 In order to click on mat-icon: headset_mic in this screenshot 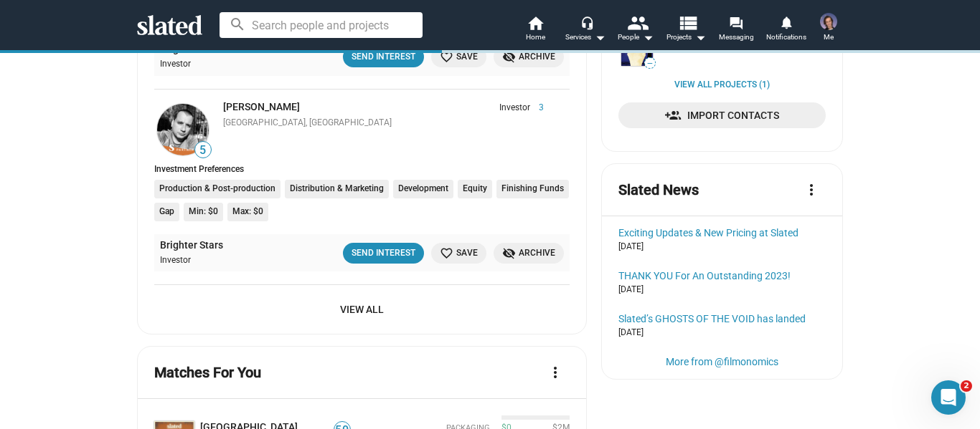, I will do `click(587, 22)`.